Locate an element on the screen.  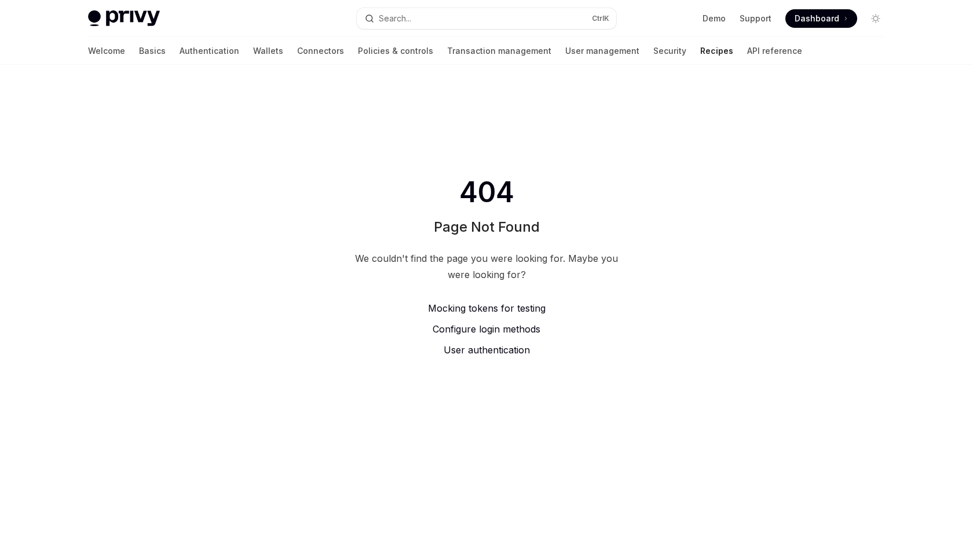
span: Dashboard is located at coordinates (817, 19).